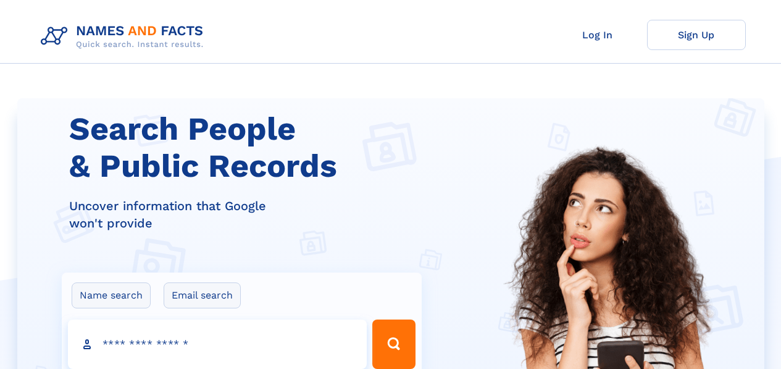 This screenshot has height=369, width=781. I want to click on label: Email search, so click(202, 295).